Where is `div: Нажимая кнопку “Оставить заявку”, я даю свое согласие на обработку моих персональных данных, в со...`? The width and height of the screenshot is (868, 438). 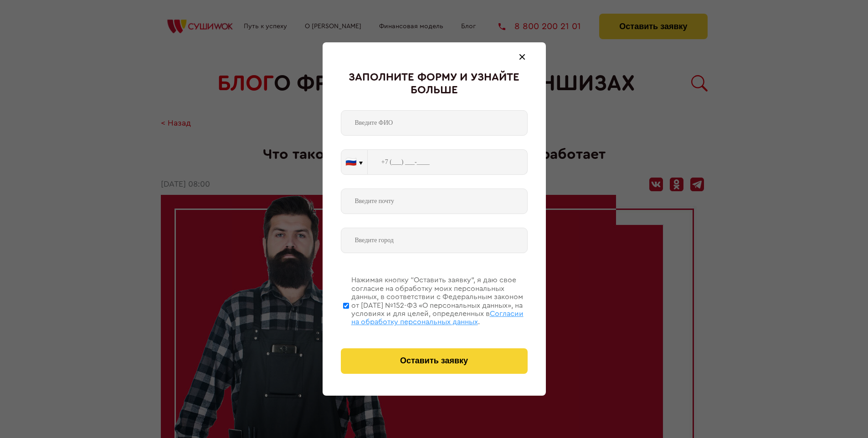 div: Нажимая кнопку “Оставить заявку”, я даю свое согласие на обработку моих персональных данных, в со... is located at coordinates (439, 301).